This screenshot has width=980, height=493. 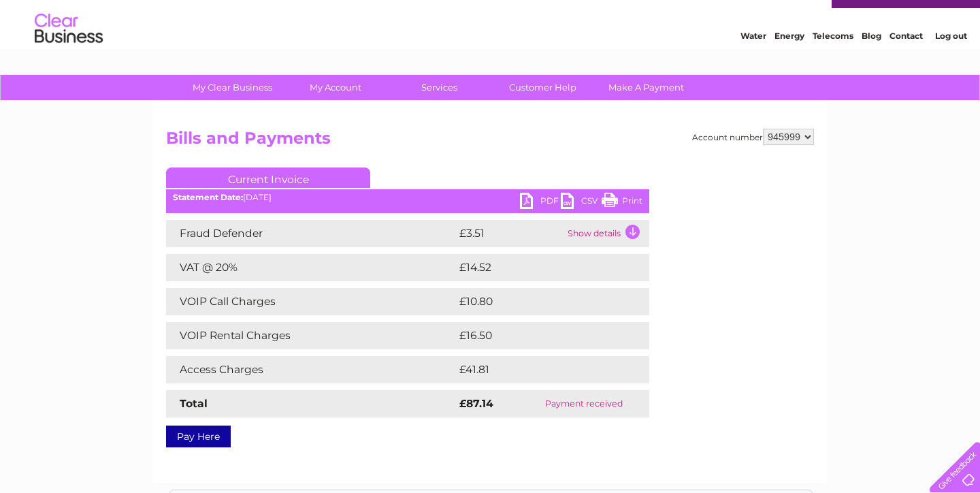 What do you see at coordinates (68, 56) in the screenshot?
I see `img: logo.png` at bounding box center [68, 56].